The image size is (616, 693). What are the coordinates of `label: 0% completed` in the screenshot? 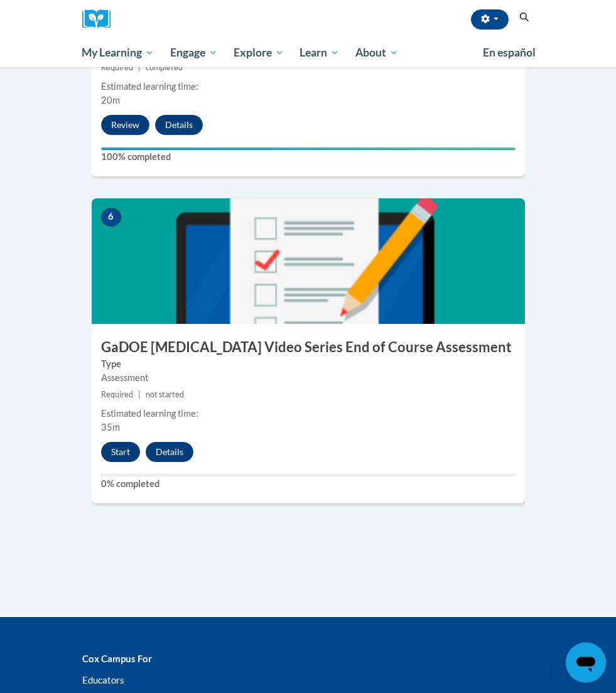 It's located at (308, 484).